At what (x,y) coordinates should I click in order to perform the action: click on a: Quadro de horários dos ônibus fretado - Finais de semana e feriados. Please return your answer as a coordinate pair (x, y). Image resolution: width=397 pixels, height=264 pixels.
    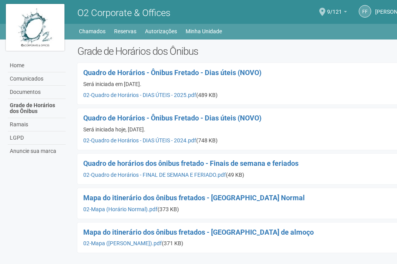
    Looking at the image, I should click on (191, 163).